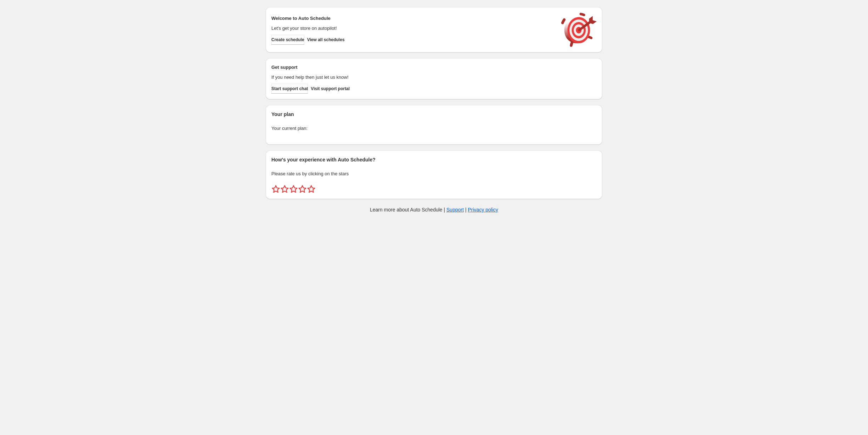  I want to click on h2: Welcome to Auto Schedule, so click(413, 18).